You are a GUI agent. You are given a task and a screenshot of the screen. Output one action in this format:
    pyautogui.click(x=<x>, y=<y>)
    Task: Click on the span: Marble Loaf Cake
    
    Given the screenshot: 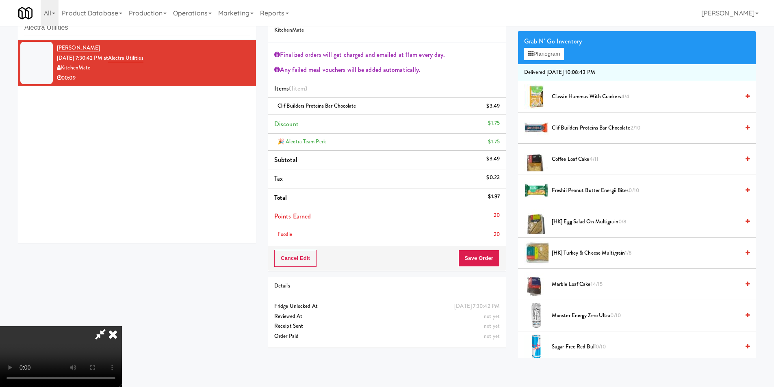 What is the action you would take?
    pyautogui.click(x=646, y=284)
    